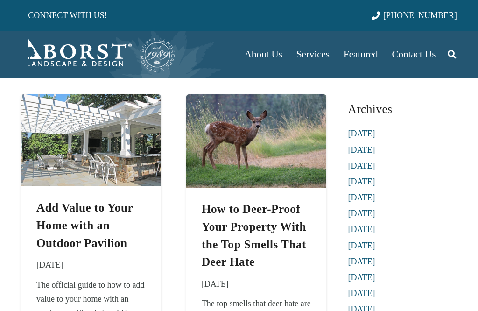  Describe the element at coordinates (50, 265) in the screenshot. I see `time: 24 February 2023 at 12:13:02 America/New_York` at that location.